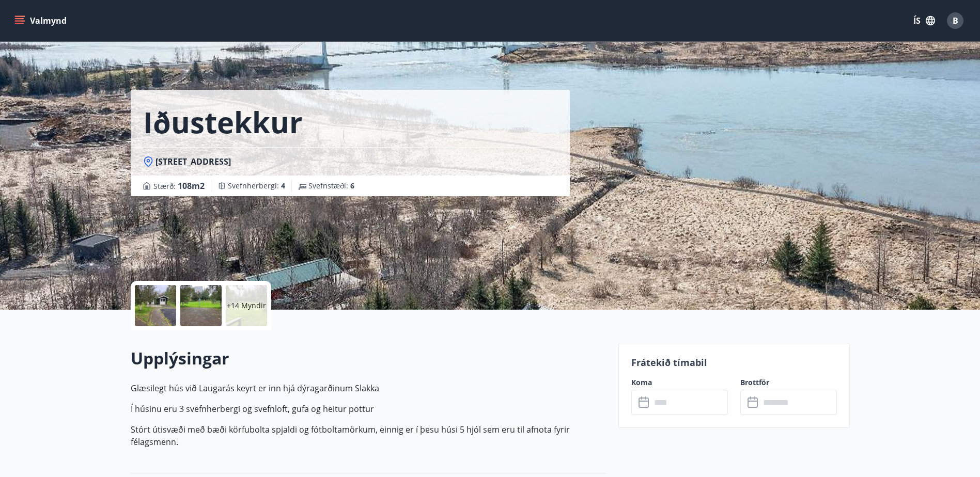  I want to click on button: menu, so click(41, 21).